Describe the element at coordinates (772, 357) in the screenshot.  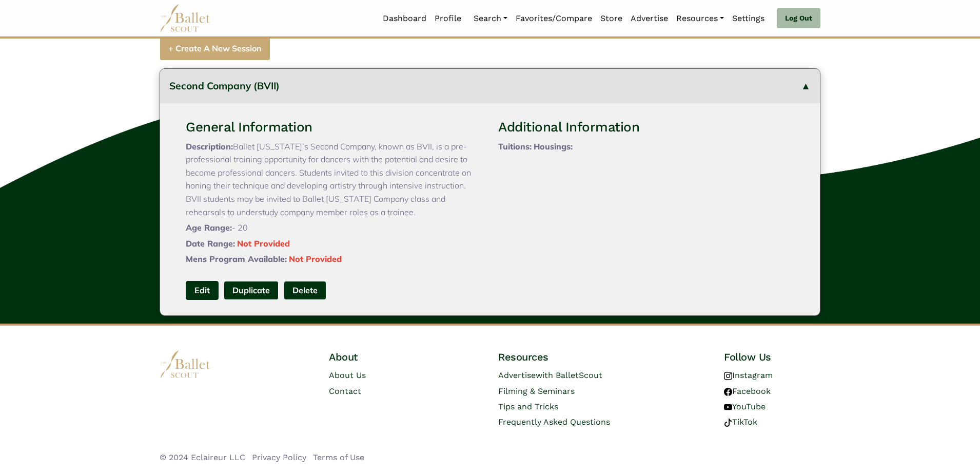
I see `h4: Follow Us` at that location.